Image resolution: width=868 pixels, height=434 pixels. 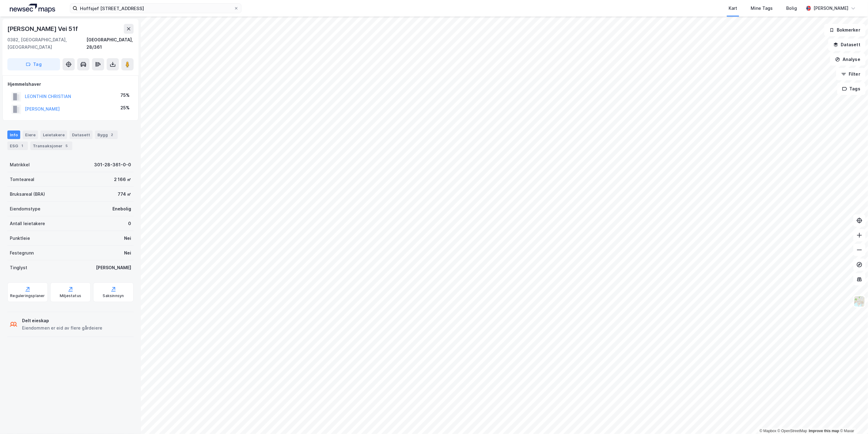 I want to click on button: Tag, so click(x=34, y=64).